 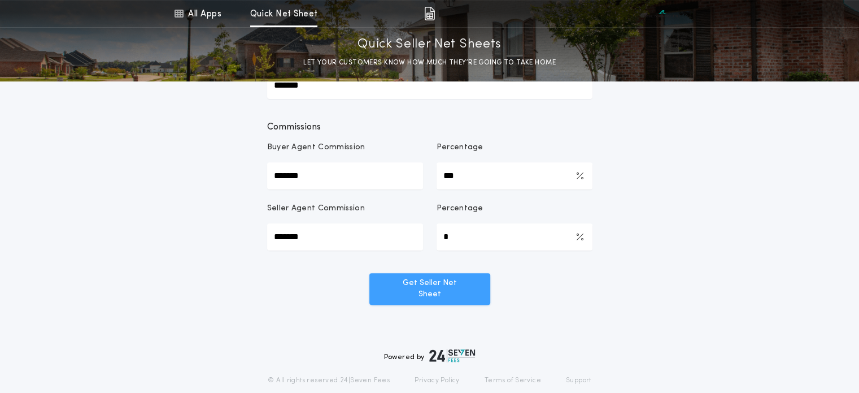 I want to click on img: img, so click(x=429, y=14).